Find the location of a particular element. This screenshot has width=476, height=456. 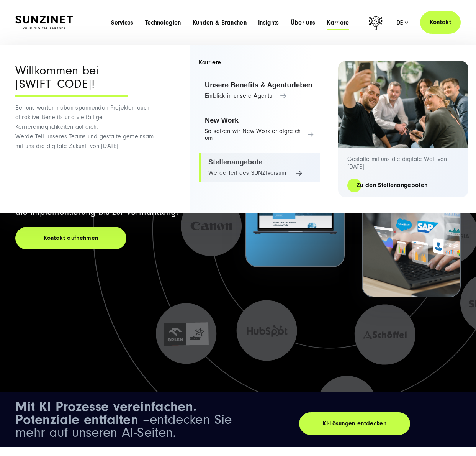

a: Insights is located at coordinates (268, 23).